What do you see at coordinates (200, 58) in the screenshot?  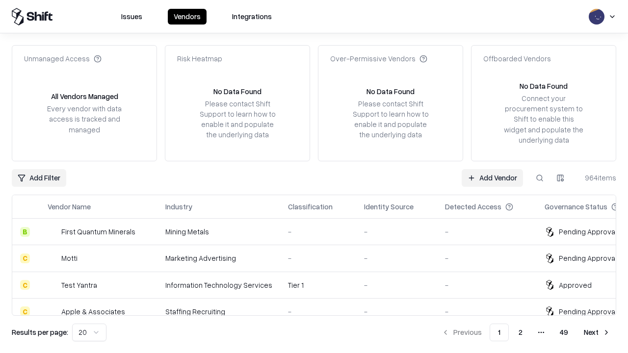 I see `div: Risk Heatmap` at bounding box center [200, 58].